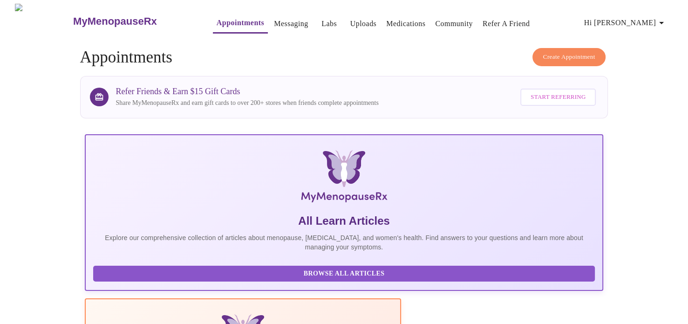 Image resolution: width=688 pixels, height=324 pixels. Describe the element at coordinates (405, 24) in the screenshot. I see `button: Medications` at that location.